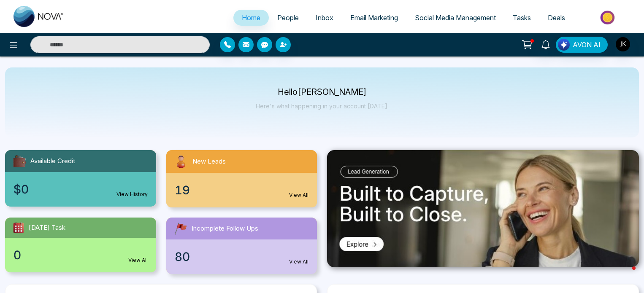  What do you see at coordinates (522, 18) in the screenshot?
I see `span: Tasks` at bounding box center [522, 18].